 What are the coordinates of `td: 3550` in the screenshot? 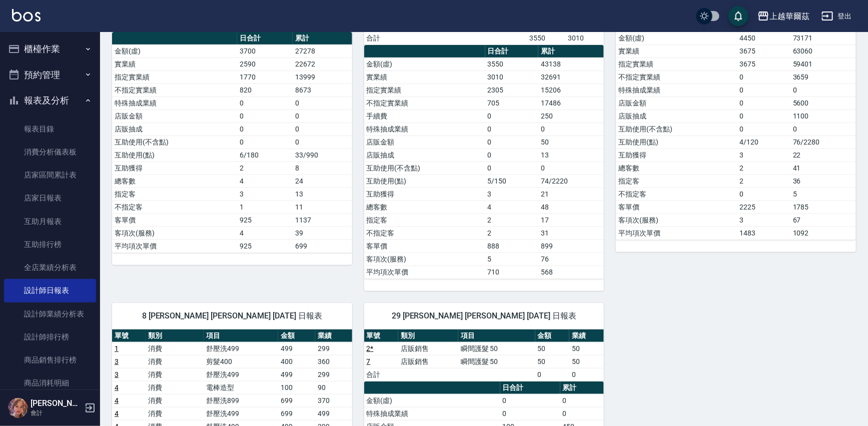 It's located at (546, 38).